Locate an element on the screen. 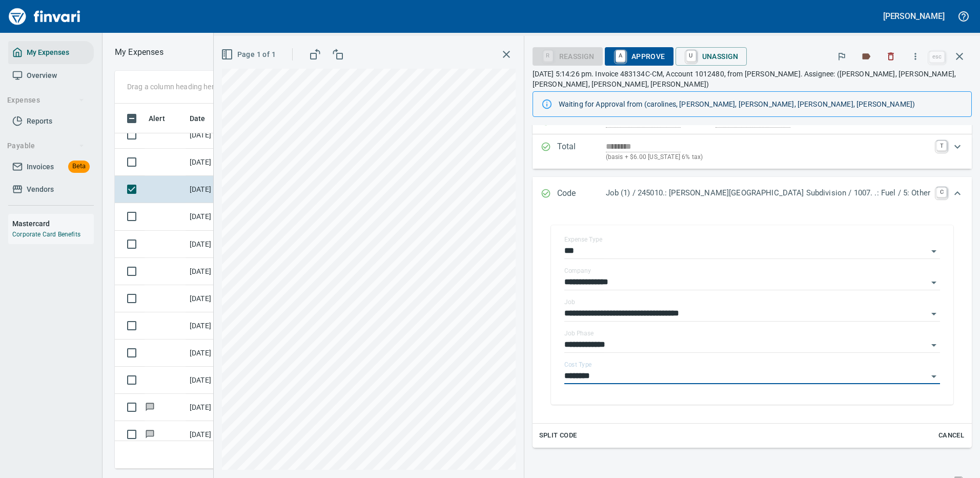  p: Drag a column heading here to group the table is located at coordinates (202, 86).